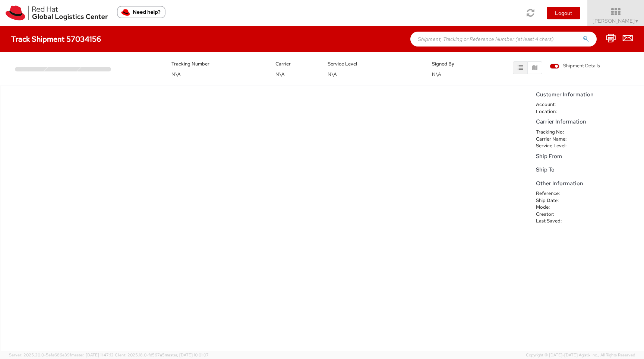 The height and width of the screenshot is (359, 644). I want to click on h5: Service Level, so click(374, 64).